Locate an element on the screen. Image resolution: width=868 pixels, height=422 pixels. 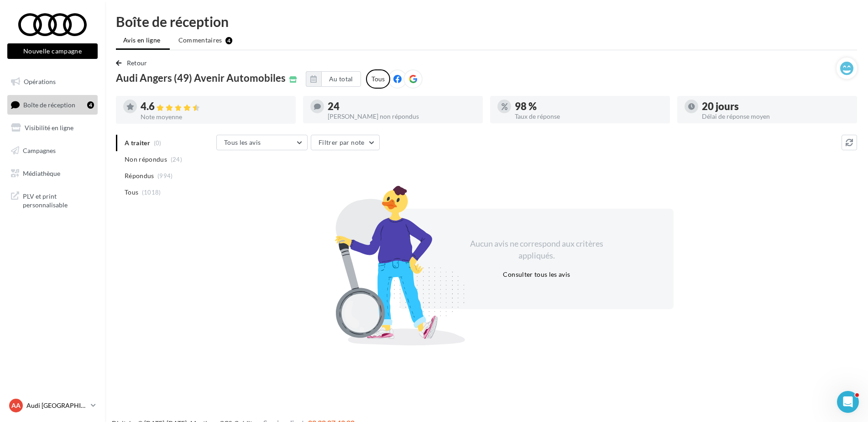
a: Campagnes is located at coordinates (52, 151).